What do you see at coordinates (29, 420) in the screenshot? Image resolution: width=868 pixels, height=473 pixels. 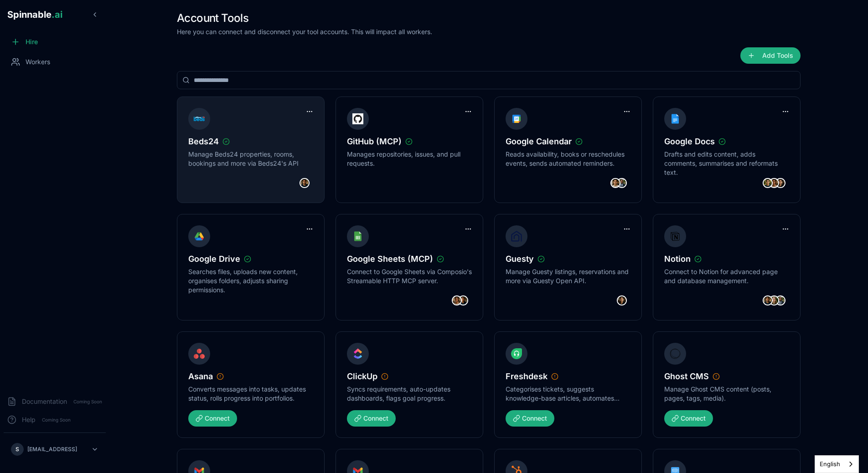 I see `span: Help` at bounding box center [29, 420].